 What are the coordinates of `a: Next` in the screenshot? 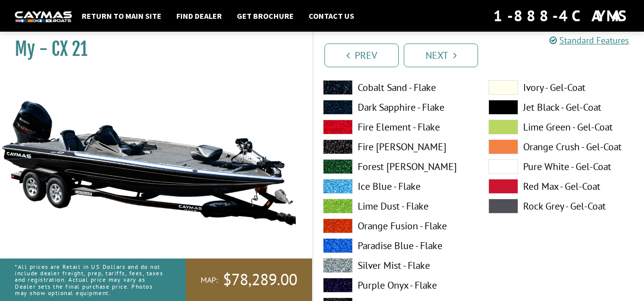 It's located at (440, 56).